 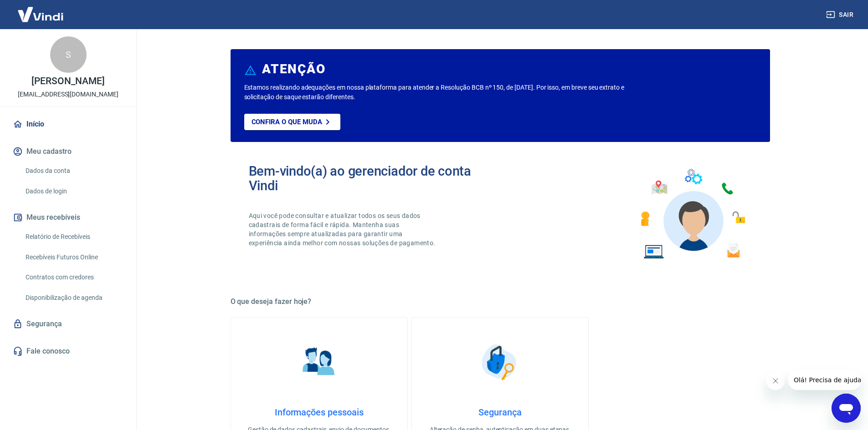 What do you see at coordinates (500, 413) in the screenshot?
I see `h4: Segurança` at bounding box center [500, 413].